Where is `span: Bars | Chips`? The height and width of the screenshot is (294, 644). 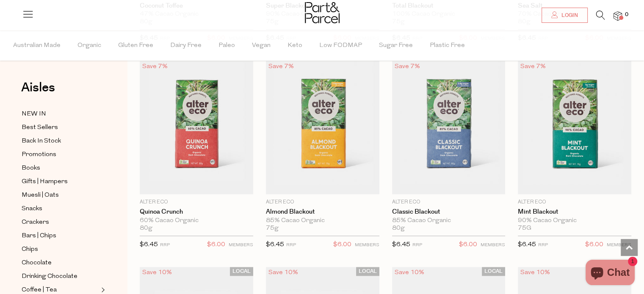 span: Bars | Chips is located at coordinates (39, 236).